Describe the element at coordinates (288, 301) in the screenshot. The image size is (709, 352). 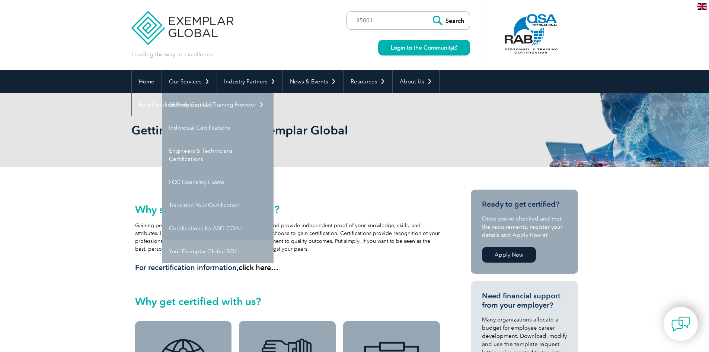
I see `h2: Why get certified with us?` at that location.